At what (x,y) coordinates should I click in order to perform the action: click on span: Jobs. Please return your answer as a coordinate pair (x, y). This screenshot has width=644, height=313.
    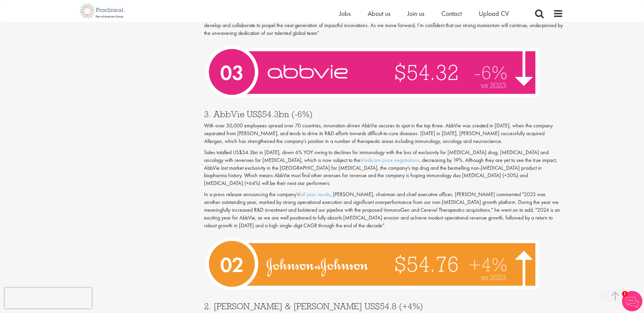
    Looking at the image, I should click on (345, 14).